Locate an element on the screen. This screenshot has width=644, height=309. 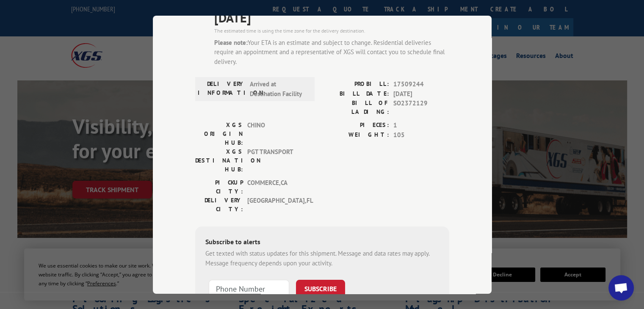
label: PICKUP CITY: is located at coordinates (219, 187).